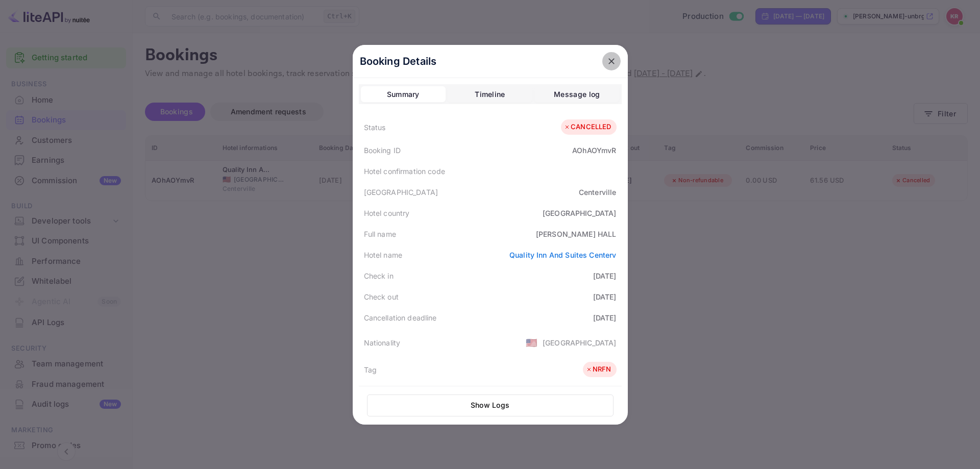 The width and height of the screenshot is (980, 469). I want to click on div: Check in, so click(378, 275).